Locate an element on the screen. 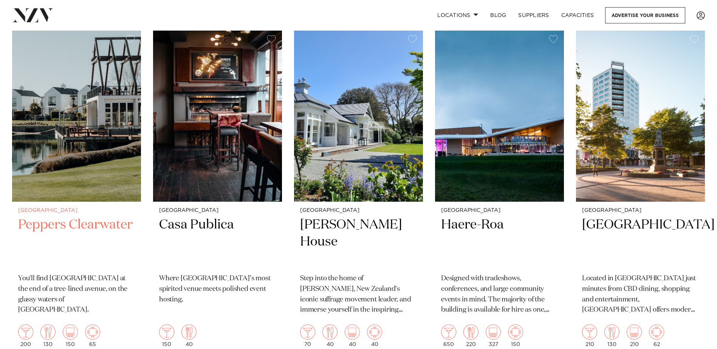 The height and width of the screenshot is (349, 717). p: Designed with tradeshows, conferences, and large community events in mind. The majority of the bu... is located at coordinates (499, 295).